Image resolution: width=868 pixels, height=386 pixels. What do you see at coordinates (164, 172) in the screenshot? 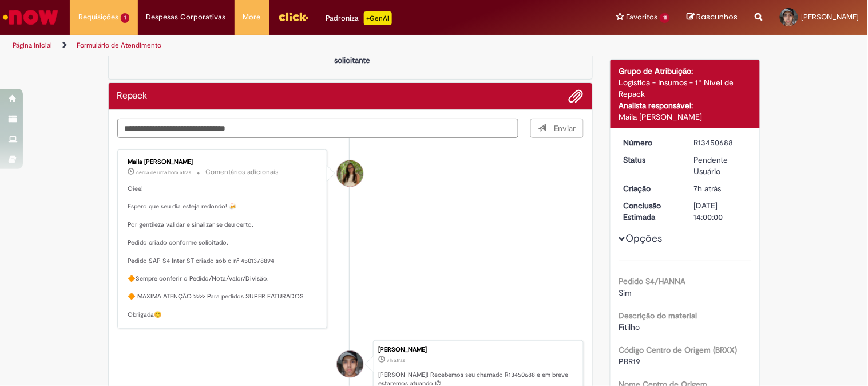
I see `span: cerca de uma hora atrás` at bounding box center [164, 172].